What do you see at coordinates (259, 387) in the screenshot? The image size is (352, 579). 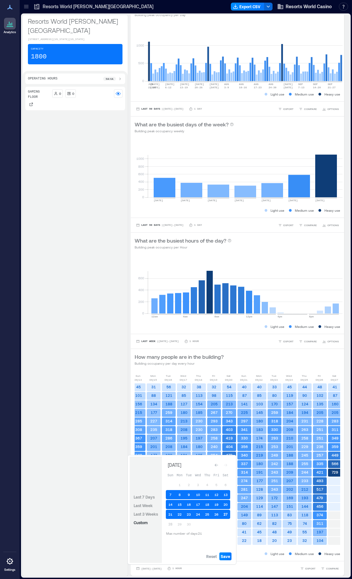 I see `text: 40` at bounding box center [259, 387].